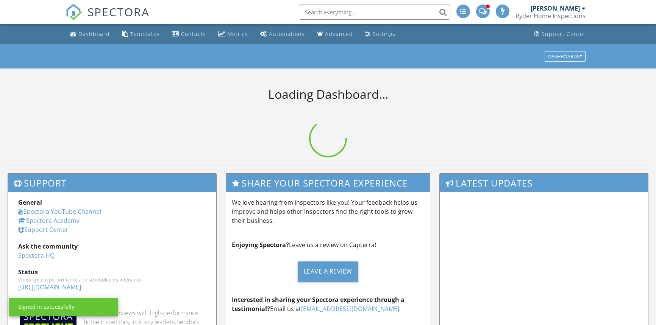  I want to click on div: Ask the community, so click(112, 246).